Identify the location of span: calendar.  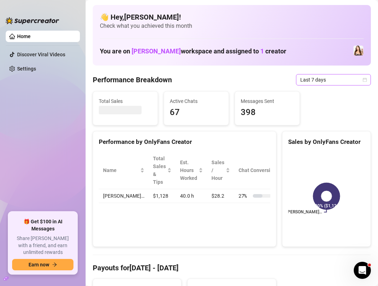
(365, 80).